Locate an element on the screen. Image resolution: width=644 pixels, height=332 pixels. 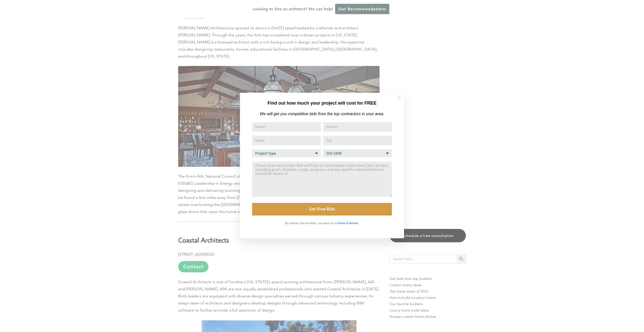
textarea: Comment or Message is located at coordinates (322, 179).